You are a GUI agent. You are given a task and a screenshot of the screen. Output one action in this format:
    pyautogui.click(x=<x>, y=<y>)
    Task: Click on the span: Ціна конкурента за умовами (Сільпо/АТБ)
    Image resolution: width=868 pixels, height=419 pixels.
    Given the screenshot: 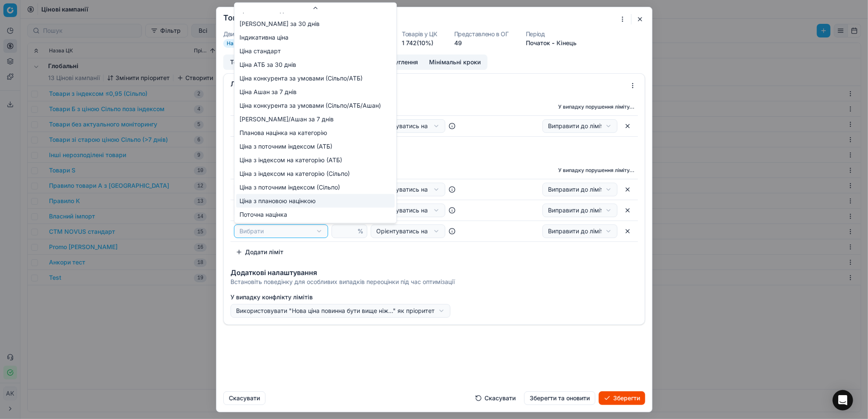 What is the action you would take?
    pyautogui.click(x=301, y=78)
    